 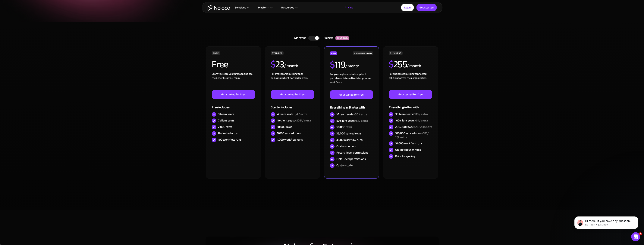 What do you see at coordinates (396, 53) in the screenshot?
I see `div: BUSINESS` at bounding box center [396, 53].